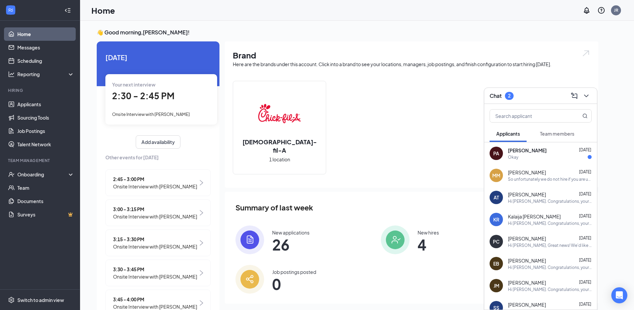 The width and height of the screenshot is (634, 310). Describe the element at coordinates (155, 209) in the screenshot. I see `span: 3:00 - 3:15 PM` at that location.